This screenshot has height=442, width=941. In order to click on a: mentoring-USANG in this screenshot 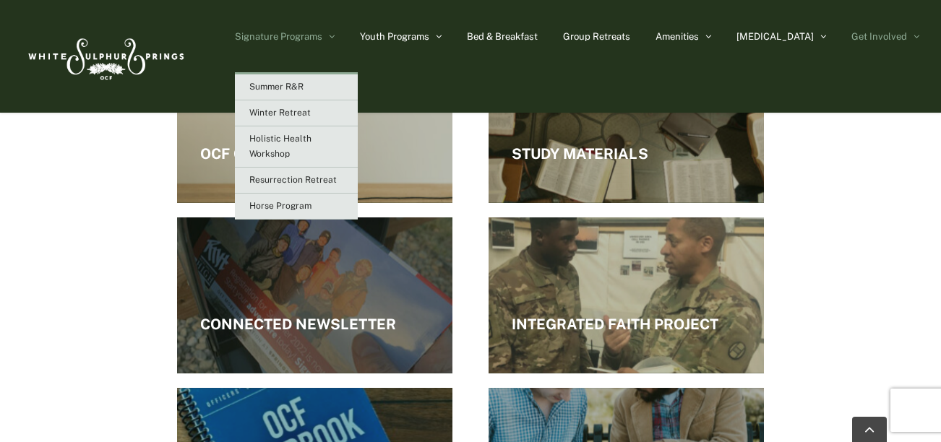, I will do `click(626, 295)`.